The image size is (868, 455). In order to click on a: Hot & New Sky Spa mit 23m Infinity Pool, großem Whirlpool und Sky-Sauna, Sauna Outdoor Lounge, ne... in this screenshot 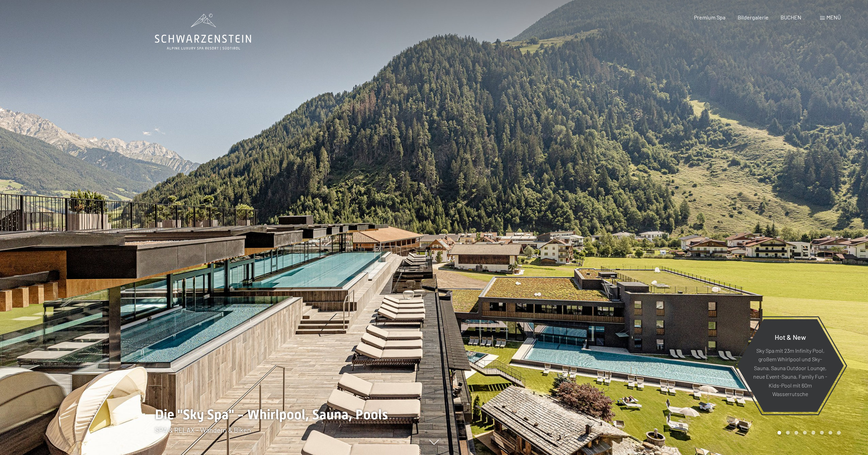, I will do `click(790, 365)`.